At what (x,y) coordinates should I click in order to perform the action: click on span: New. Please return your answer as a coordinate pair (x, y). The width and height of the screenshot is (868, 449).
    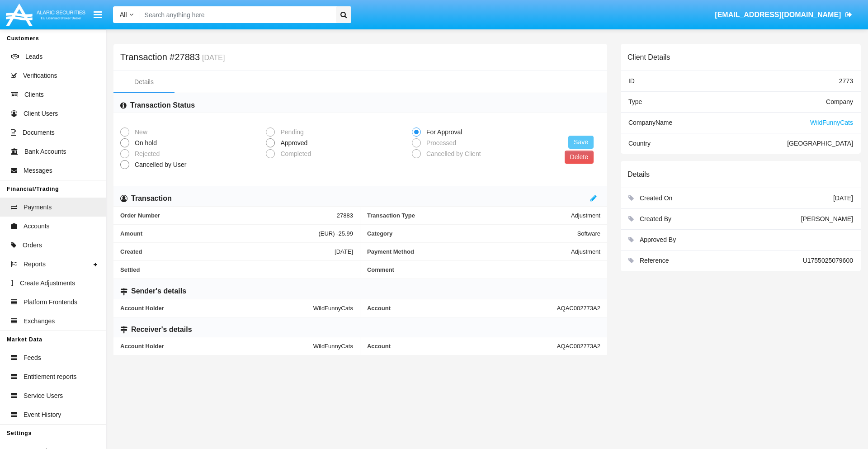
    Looking at the image, I should click on (139, 132).